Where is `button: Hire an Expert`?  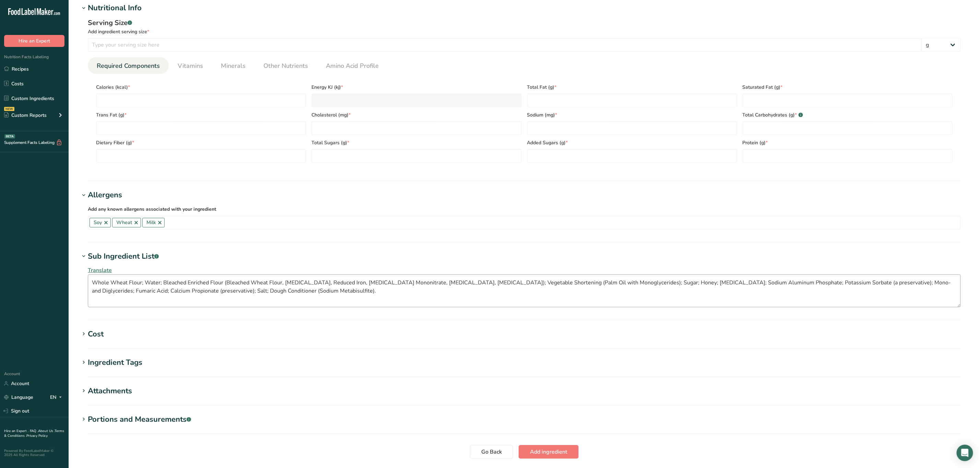
button: Hire an Expert is located at coordinates (34, 41).